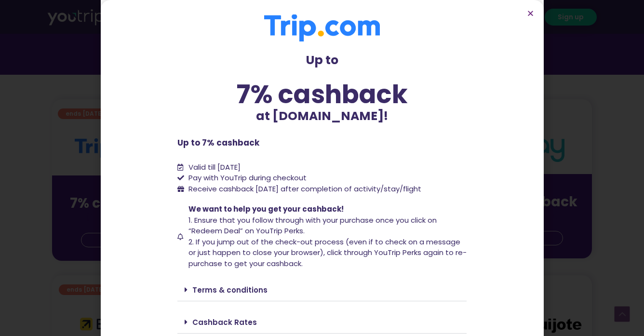  I want to click on p: Up to, so click(322, 60).